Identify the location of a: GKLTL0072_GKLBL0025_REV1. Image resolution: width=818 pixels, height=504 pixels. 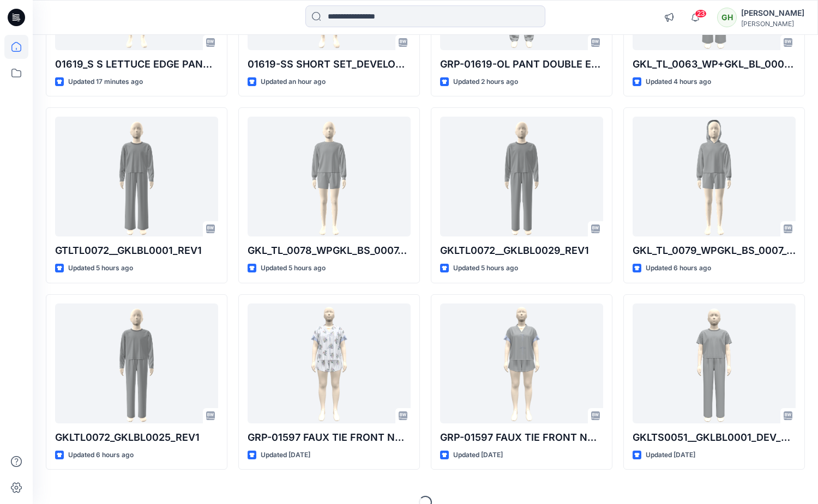
(136, 363).